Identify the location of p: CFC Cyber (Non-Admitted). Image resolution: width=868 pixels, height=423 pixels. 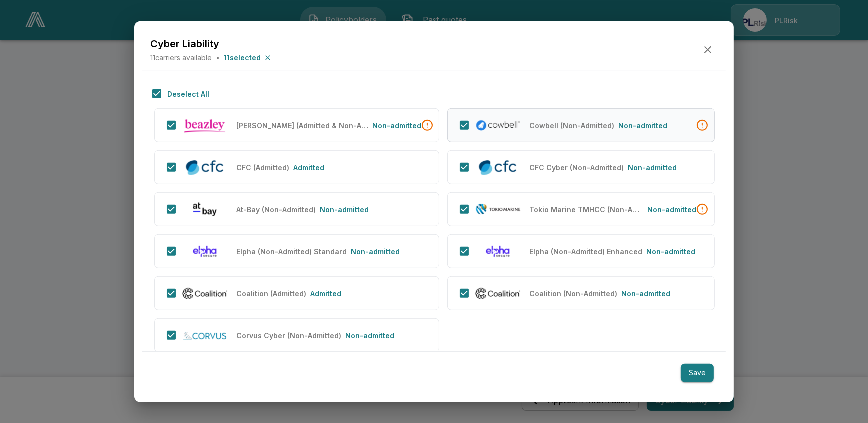
(577, 168).